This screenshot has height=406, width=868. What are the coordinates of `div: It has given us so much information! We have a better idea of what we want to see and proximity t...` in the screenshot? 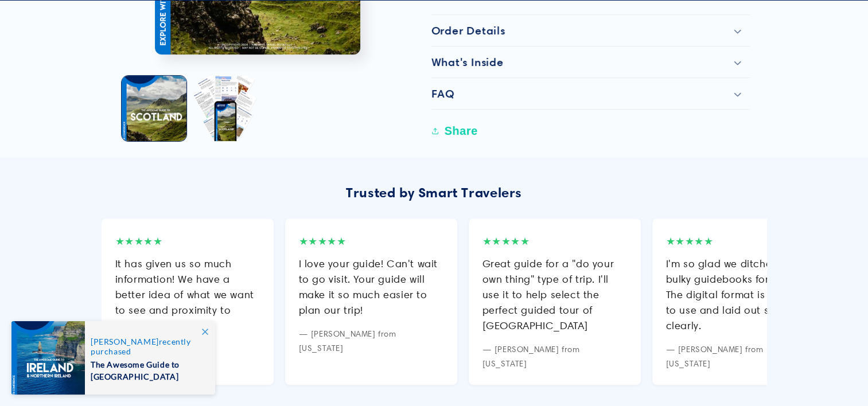 It's located at (187, 294).